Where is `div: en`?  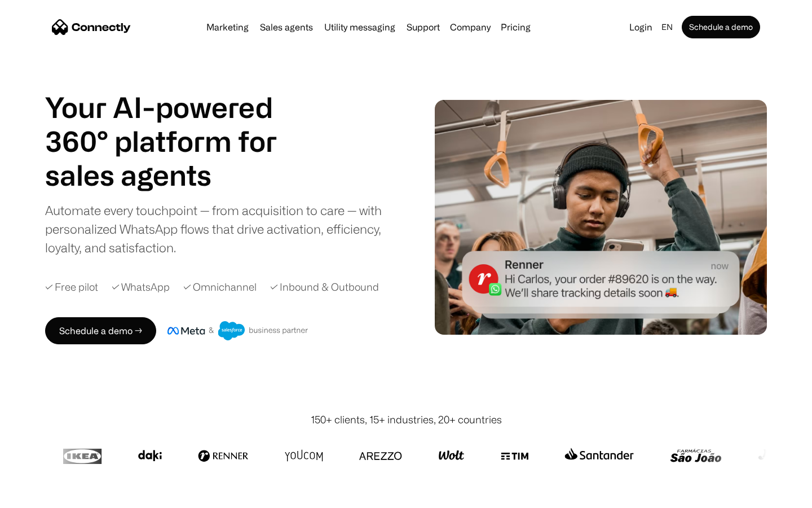 div: en is located at coordinates (667, 27).